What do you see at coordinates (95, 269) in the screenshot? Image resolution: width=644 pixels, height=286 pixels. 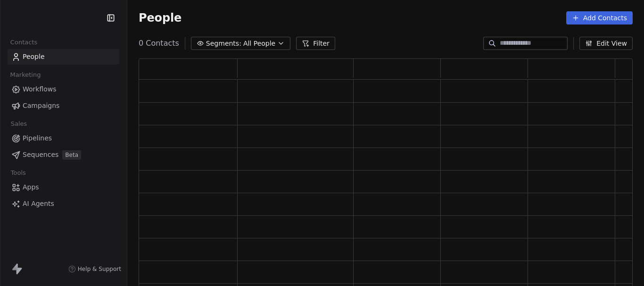 I see `a: Help & Support` at bounding box center [95, 269].